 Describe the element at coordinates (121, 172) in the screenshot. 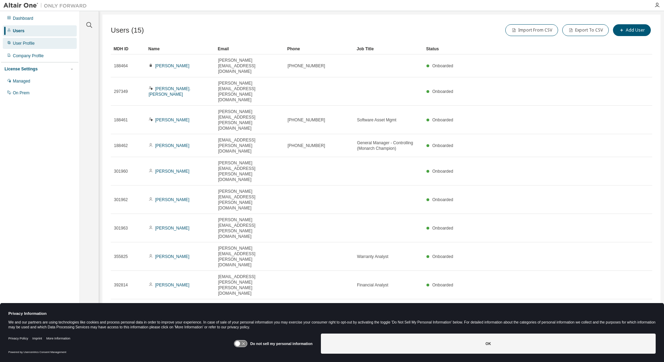

I see `span: 301960` at that location.